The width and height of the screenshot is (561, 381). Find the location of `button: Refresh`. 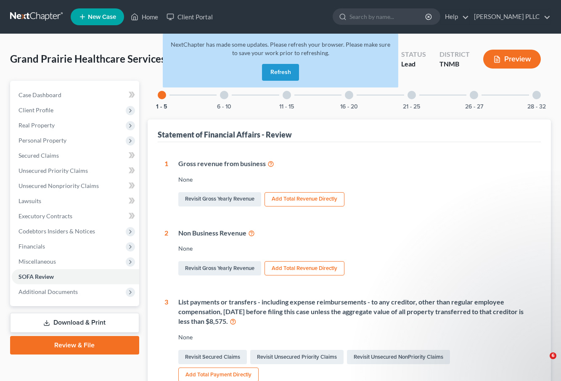

button: Refresh is located at coordinates (280, 72).